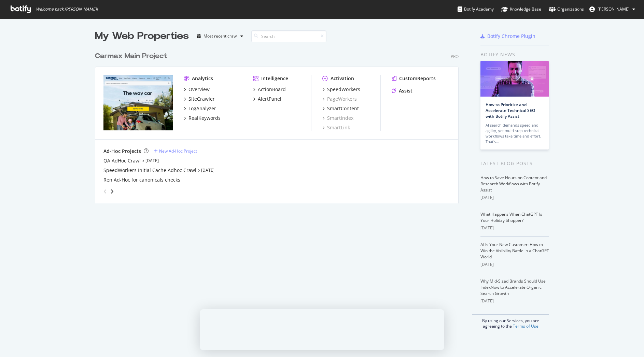 The image size is (644, 357). What do you see at coordinates (197, 89) in the screenshot?
I see `a: Overview` at bounding box center [197, 89].